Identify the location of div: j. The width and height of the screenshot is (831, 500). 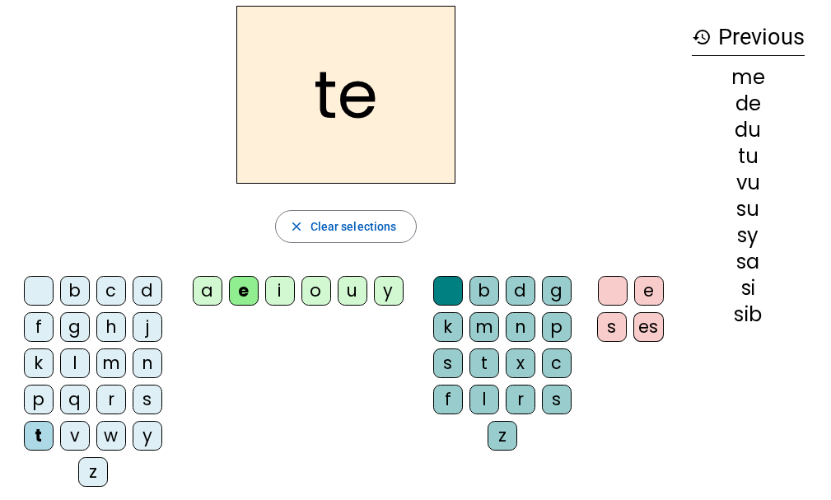
(147, 327).